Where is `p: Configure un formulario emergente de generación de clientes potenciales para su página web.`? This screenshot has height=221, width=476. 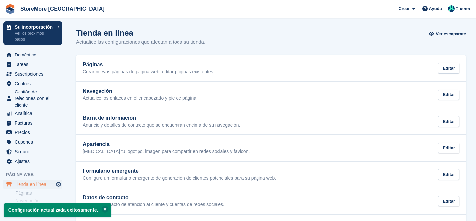 p: Configure un formulario emergente de generación de clientes potenciales para su página web. is located at coordinates (179, 178).